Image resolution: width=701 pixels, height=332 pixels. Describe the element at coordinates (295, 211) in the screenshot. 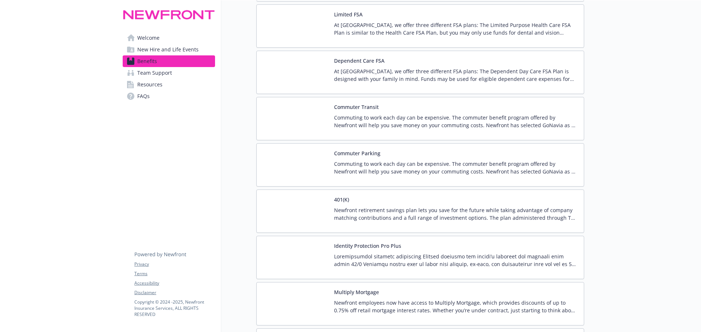

I see `img: Fidelity Investments carrier logo` at that location.